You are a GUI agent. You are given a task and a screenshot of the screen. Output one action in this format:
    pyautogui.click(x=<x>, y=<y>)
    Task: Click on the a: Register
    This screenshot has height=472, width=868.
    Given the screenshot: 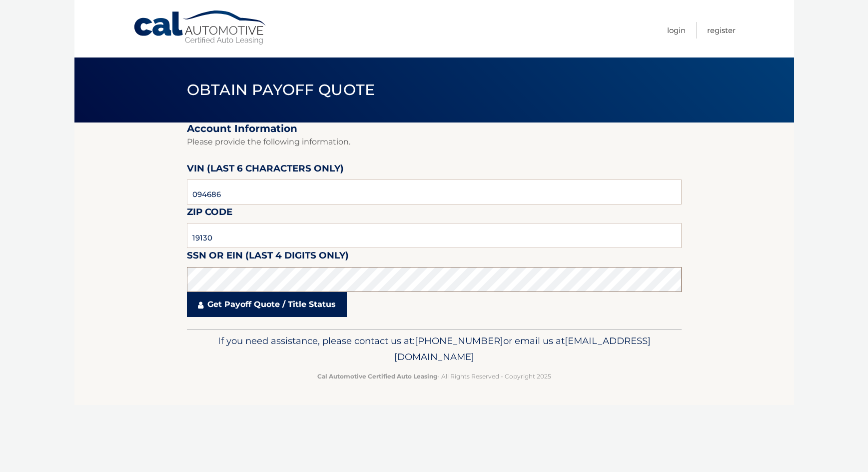 What is the action you would take?
    pyautogui.click(x=721, y=30)
    